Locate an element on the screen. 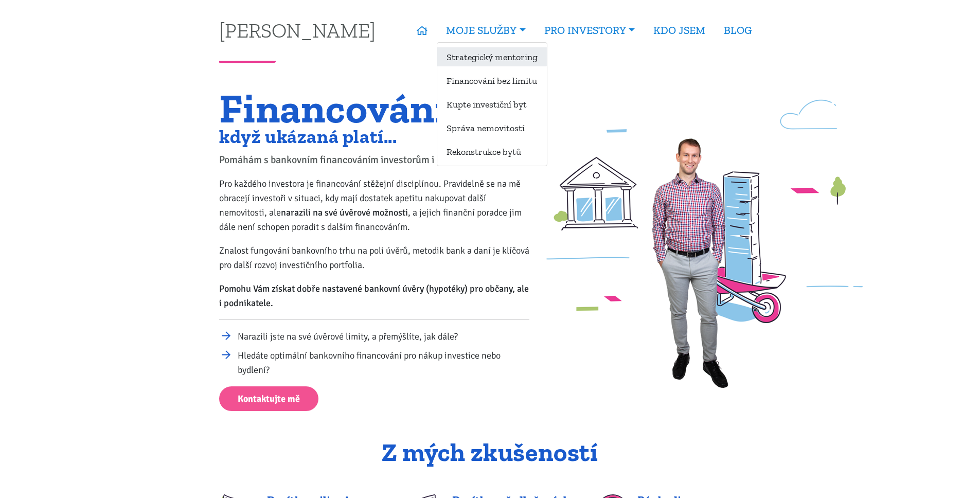 The height and width of the screenshot is (498, 980). h2: Z mých zkušeností is located at coordinates (490, 453).